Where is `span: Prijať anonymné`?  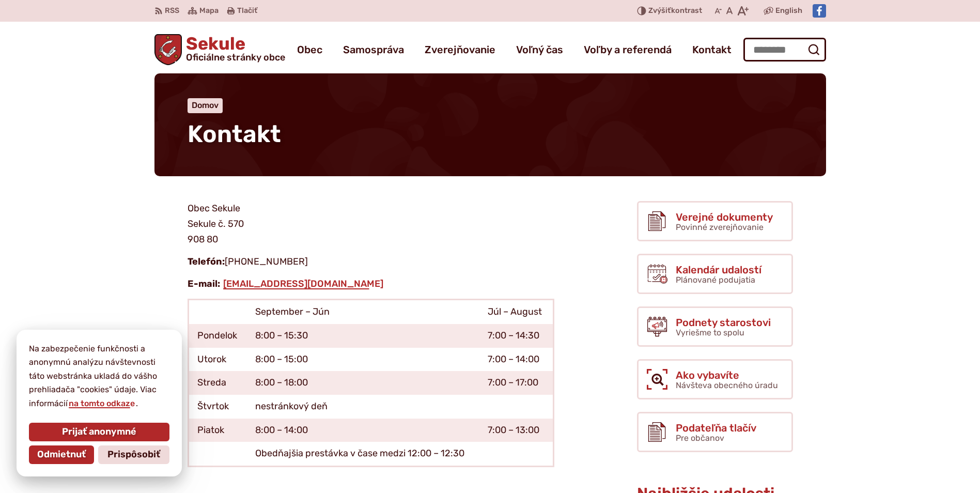
span: Prijať anonymné is located at coordinates (99, 431).